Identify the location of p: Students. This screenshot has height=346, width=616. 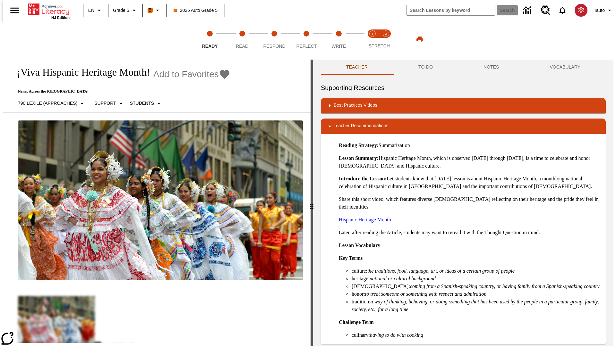
(142, 103).